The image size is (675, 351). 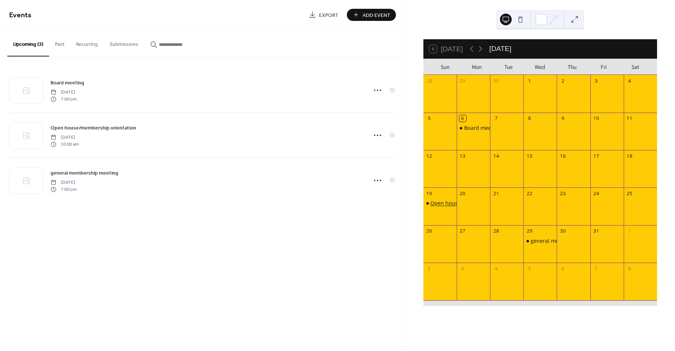 I want to click on span: Events, so click(x=20, y=15).